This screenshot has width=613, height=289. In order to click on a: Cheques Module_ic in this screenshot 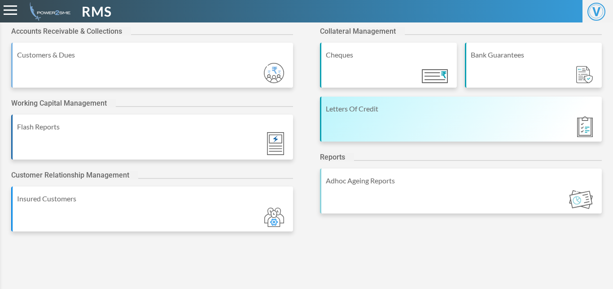, I will do `click(388, 70)`.